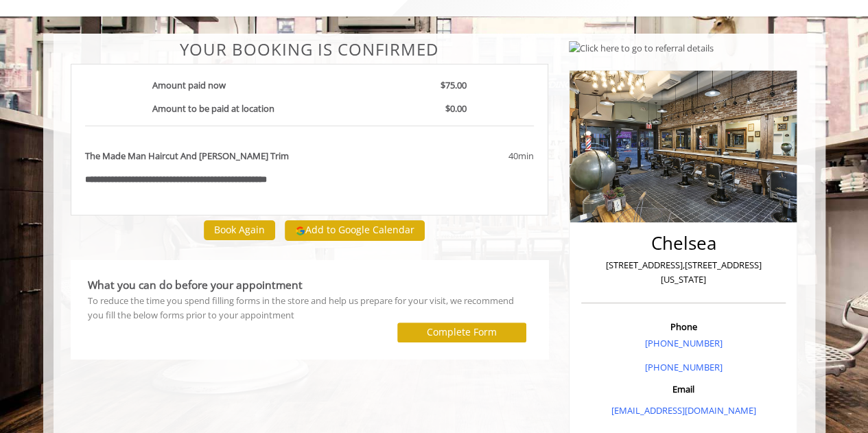  Describe the element at coordinates (189, 85) in the screenshot. I see `b: Amount paid now` at that location.